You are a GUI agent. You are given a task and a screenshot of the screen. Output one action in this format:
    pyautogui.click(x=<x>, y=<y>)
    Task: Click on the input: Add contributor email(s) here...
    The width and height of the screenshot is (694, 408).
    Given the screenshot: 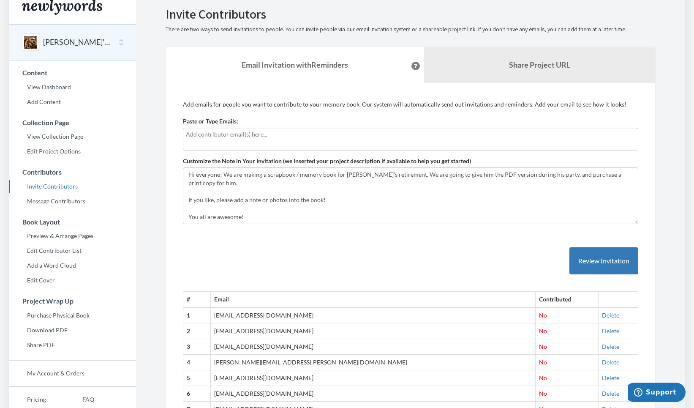 What is the action you would take?
    pyautogui.click(x=409, y=134)
    